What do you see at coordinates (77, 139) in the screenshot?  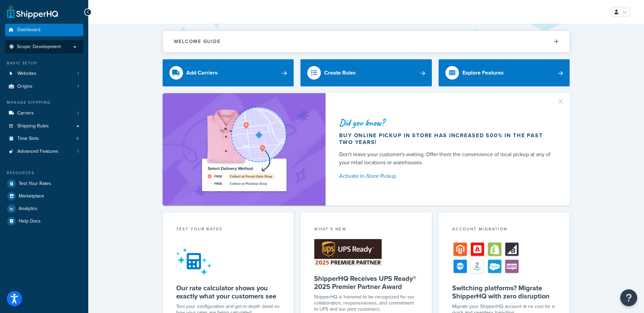 I see `span: 0` at bounding box center [77, 139].